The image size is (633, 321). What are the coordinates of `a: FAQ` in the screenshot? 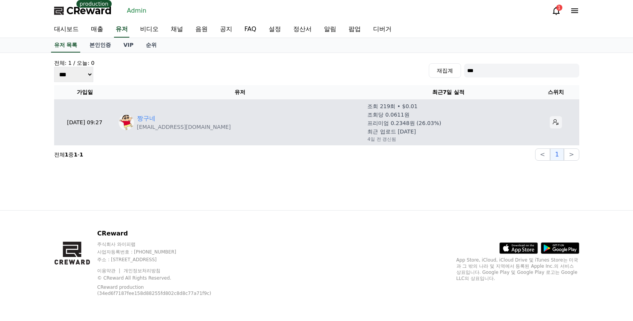 It's located at (250, 30).